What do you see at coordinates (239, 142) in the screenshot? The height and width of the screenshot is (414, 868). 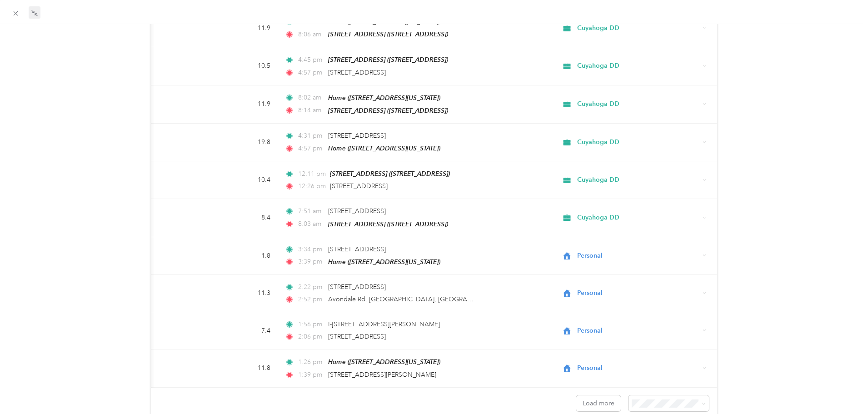 I see `td: 19.8` at bounding box center [239, 142].